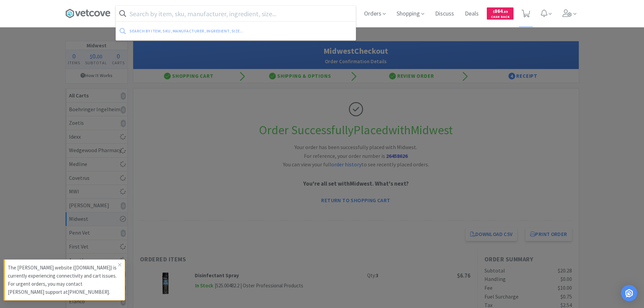 The width and height of the screenshot is (644, 308). I want to click on div: Open Intercom Messenger, so click(629, 293).